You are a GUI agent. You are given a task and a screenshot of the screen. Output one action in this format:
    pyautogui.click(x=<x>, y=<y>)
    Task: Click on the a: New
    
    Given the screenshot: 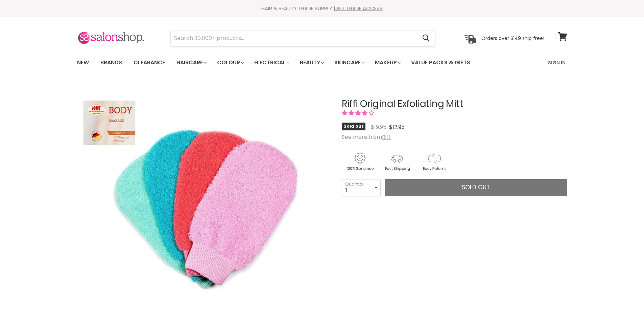 What is the action you would take?
    pyautogui.click(x=83, y=62)
    